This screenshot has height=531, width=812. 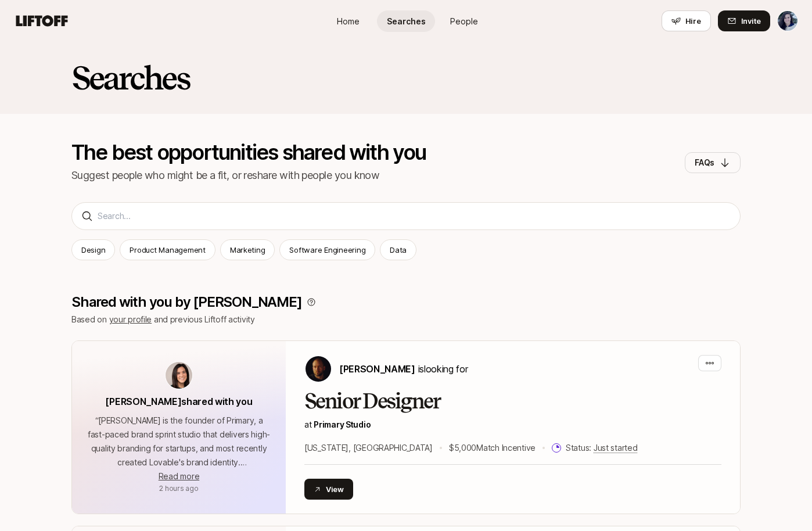 I want to click on span: Just started, so click(x=616, y=447).